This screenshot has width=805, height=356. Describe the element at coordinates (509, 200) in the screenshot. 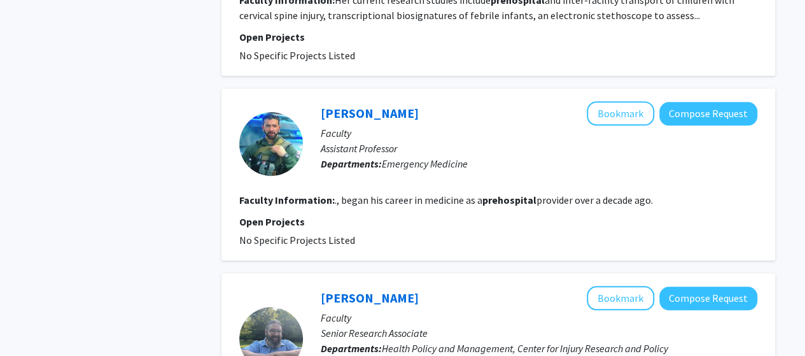

I see `b: prehospital` at that location.